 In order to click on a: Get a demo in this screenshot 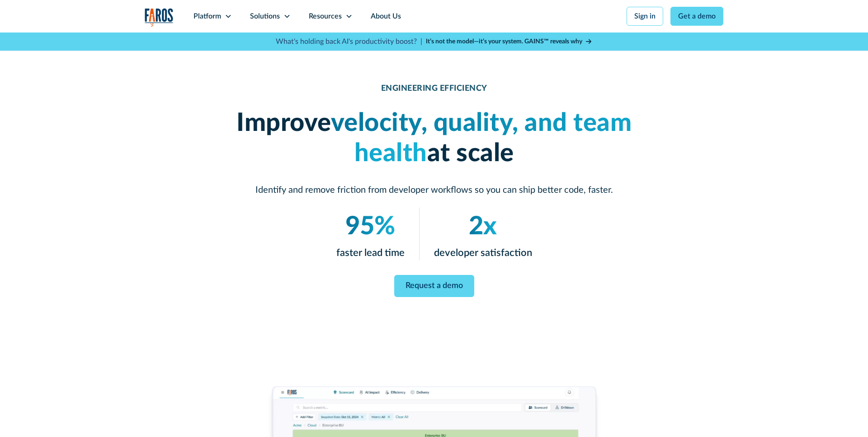, I will do `click(696, 16)`.